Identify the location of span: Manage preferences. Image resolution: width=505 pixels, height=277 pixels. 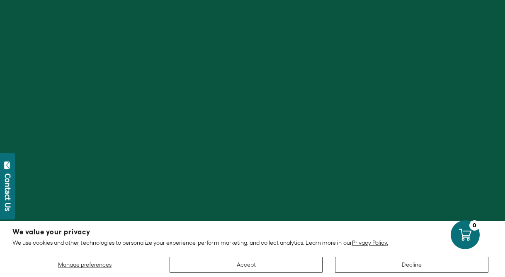
(85, 265).